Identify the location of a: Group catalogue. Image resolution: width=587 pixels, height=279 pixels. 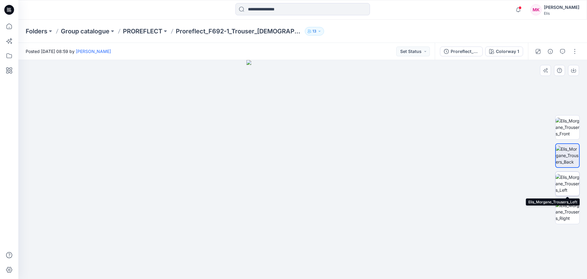
(85, 31).